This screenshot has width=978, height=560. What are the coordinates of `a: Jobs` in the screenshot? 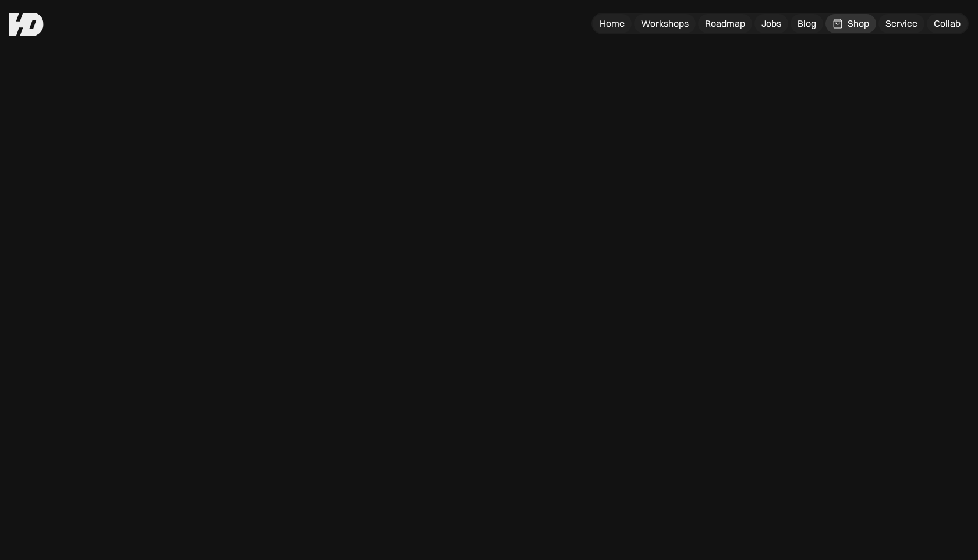 It's located at (772, 24).